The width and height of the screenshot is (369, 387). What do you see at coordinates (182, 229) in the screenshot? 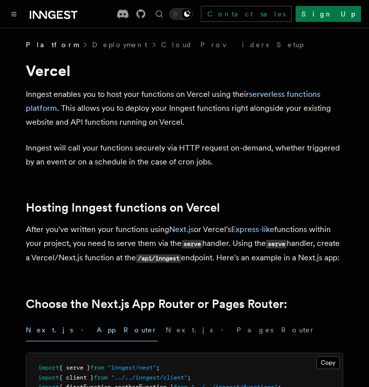
I see `a: Next.js` at bounding box center [182, 229].